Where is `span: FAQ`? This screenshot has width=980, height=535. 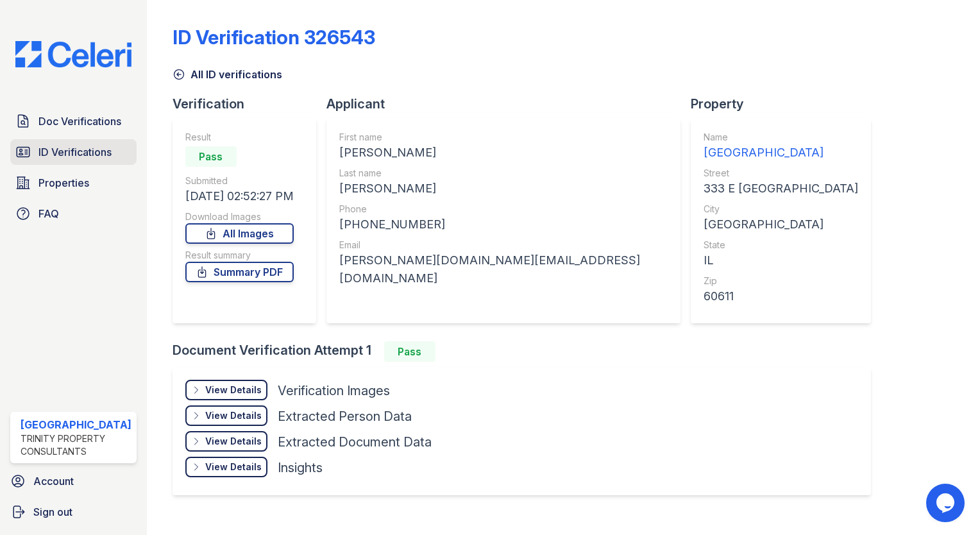
span: FAQ is located at coordinates (48, 214).